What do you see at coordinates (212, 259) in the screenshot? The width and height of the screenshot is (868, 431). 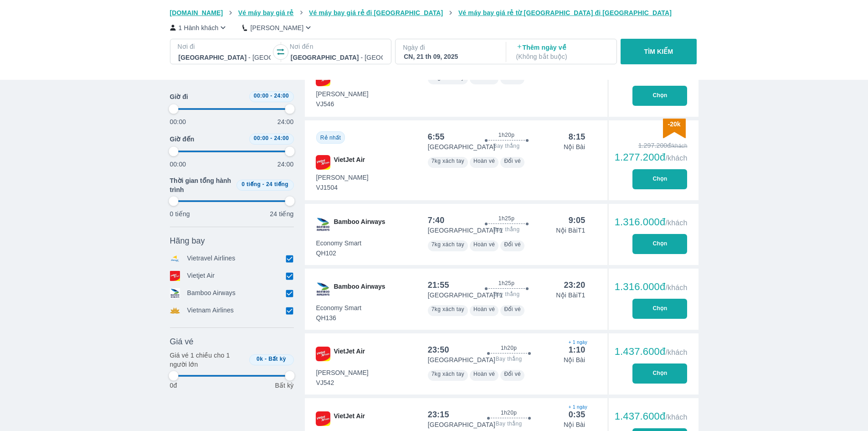 I see `p: Vietravel Airlines` at bounding box center [212, 259].